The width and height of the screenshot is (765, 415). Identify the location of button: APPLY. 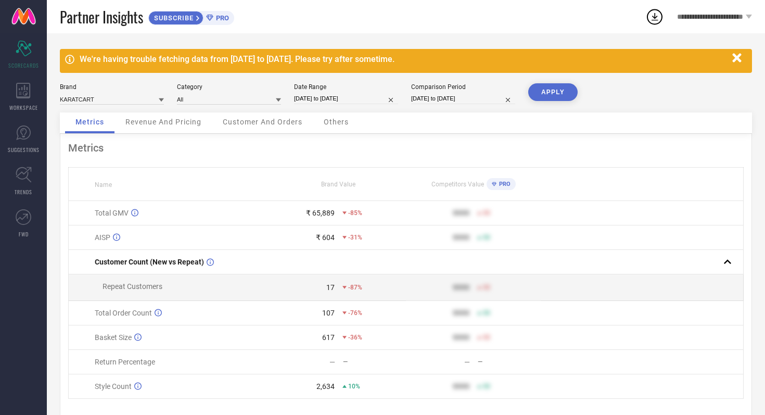
(553, 92).